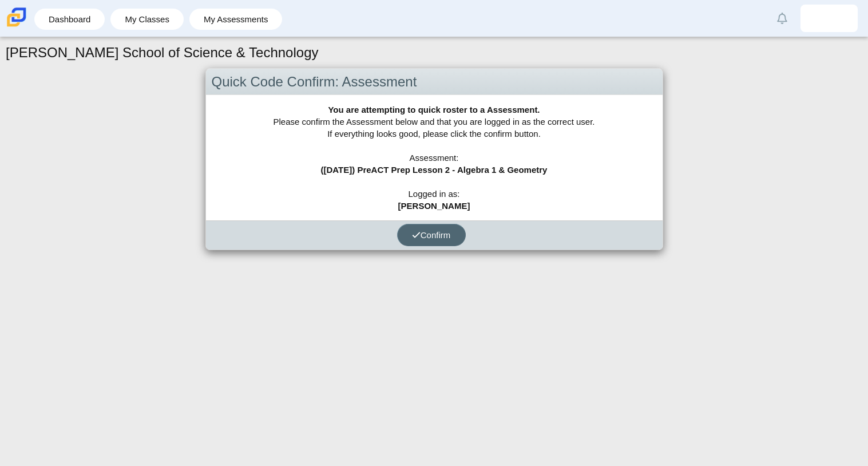  Describe the element at coordinates (147, 19) in the screenshot. I see `a: My Classes` at that location.